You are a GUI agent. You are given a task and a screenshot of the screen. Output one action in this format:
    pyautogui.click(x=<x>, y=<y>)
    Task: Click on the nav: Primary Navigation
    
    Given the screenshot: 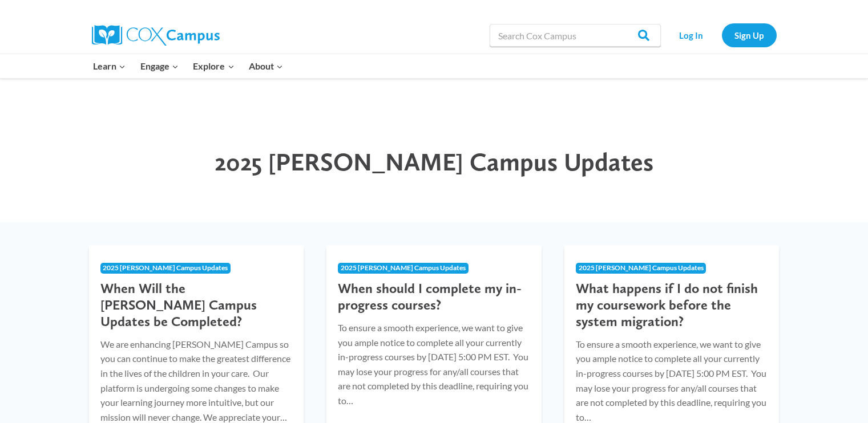 What is the action you would take?
    pyautogui.click(x=188, y=66)
    